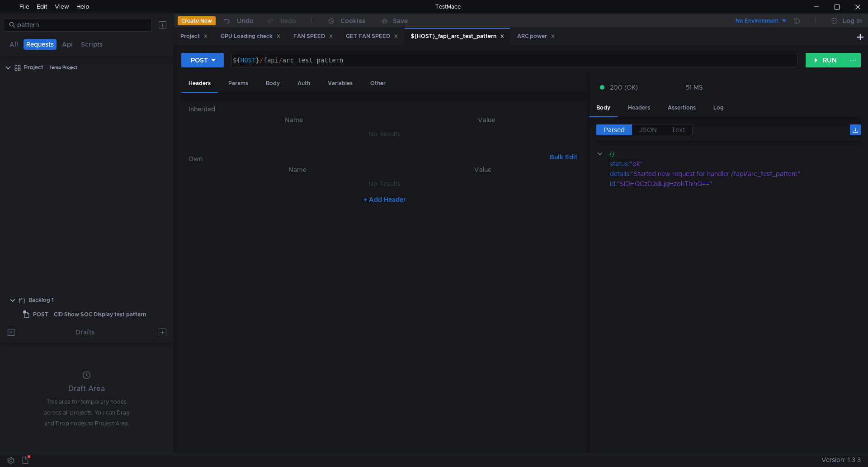 This screenshot has height=467, width=868. I want to click on div: ARC power, so click(536, 36).